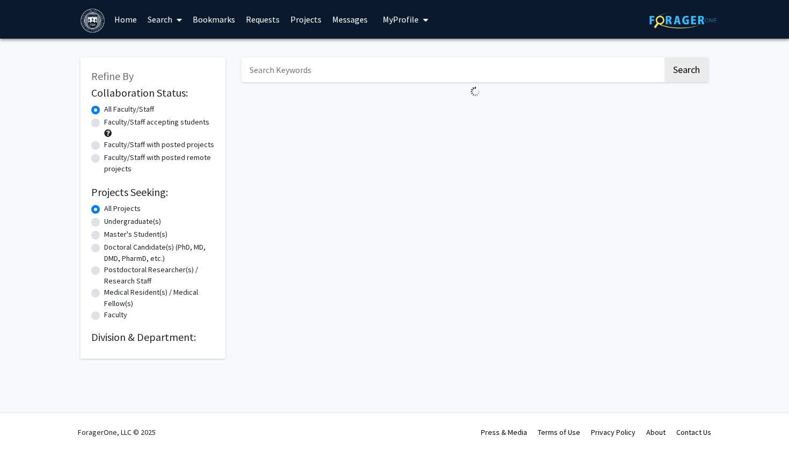  What do you see at coordinates (129, 109) in the screenshot?
I see `label: All Faculty/Staff` at bounding box center [129, 109].